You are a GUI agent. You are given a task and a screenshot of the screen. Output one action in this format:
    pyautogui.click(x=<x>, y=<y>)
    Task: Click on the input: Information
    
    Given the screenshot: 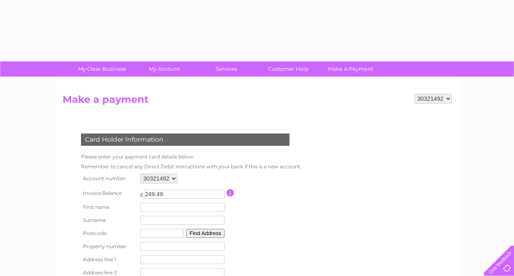 What is the action you would take?
    pyautogui.click(x=230, y=193)
    